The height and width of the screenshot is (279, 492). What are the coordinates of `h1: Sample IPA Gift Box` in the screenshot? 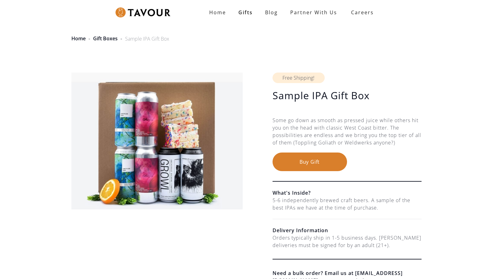 It's located at (347, 96).